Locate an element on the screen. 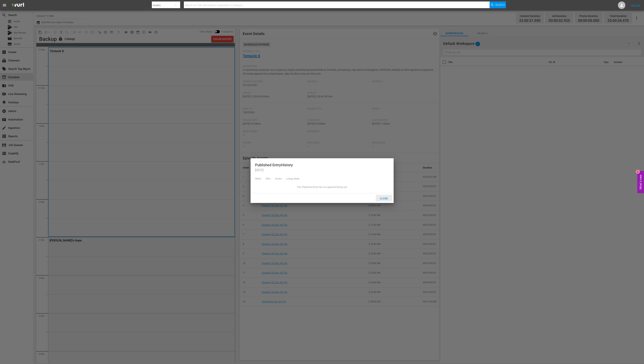 The width and height of the screenshot is (644, 364). img: ans4CAIJ8jUAAAAAAAAAAAAAAAAAAAAAAAAgQb4GAAAAAAAAAAAAAAAAAAAAAAAAJMjXAAAAAAAAAAAAAAAAAAAAAAAAgAT5G... is located at coordinates (18, 5).